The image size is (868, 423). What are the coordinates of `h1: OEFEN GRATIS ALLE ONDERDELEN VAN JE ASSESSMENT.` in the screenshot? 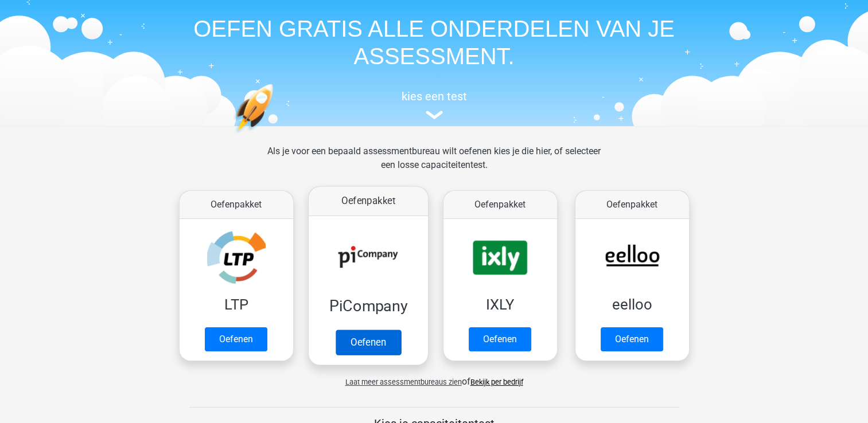 It's located at (434, 42).